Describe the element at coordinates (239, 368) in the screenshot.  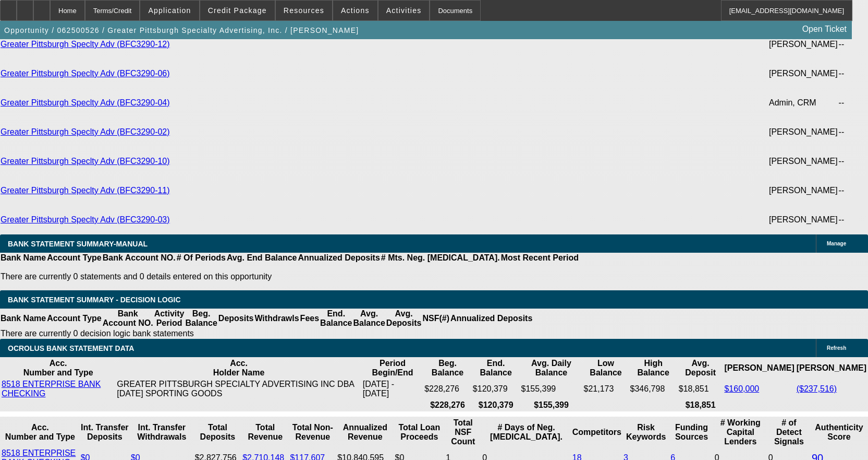
I see `th: Acc. Holder Name` at that location.